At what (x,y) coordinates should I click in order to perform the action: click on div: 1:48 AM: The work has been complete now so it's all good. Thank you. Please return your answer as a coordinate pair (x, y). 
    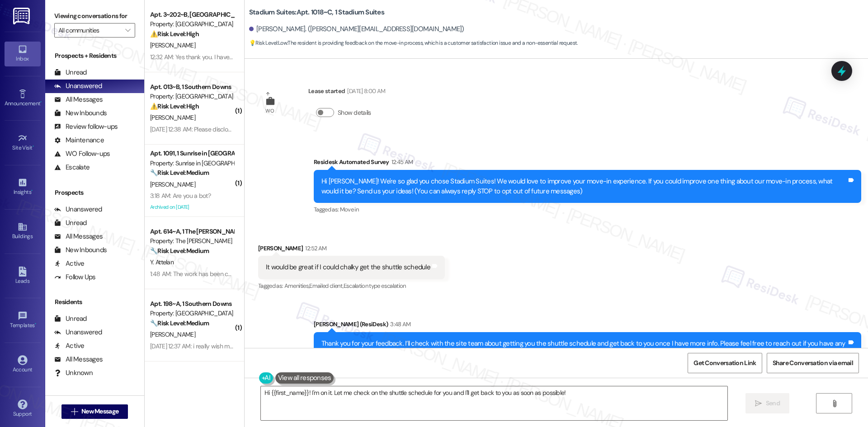
    Looking at the image, I should click on (240, 274).